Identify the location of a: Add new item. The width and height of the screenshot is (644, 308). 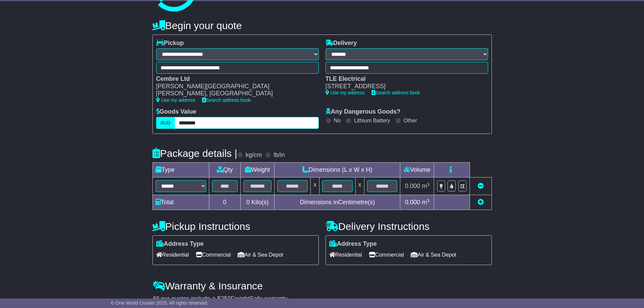
(480, 202).